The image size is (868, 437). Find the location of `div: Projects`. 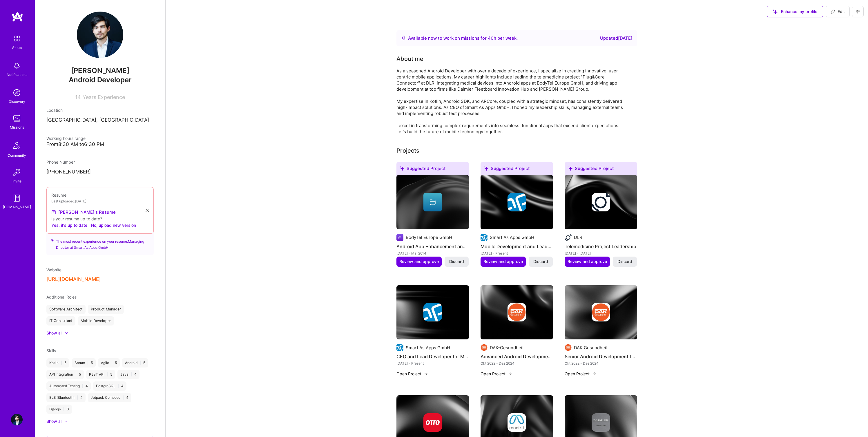

div: Projects is located at coordinates (408, 150).